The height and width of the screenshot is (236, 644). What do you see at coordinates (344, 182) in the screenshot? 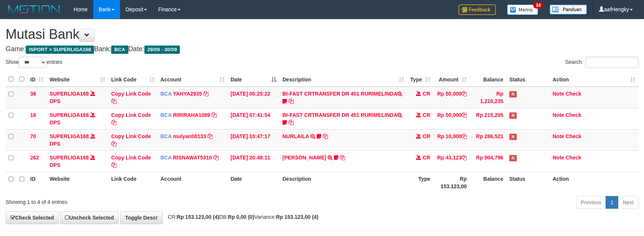
I see `th: Description` at bounding box center [344, 182].